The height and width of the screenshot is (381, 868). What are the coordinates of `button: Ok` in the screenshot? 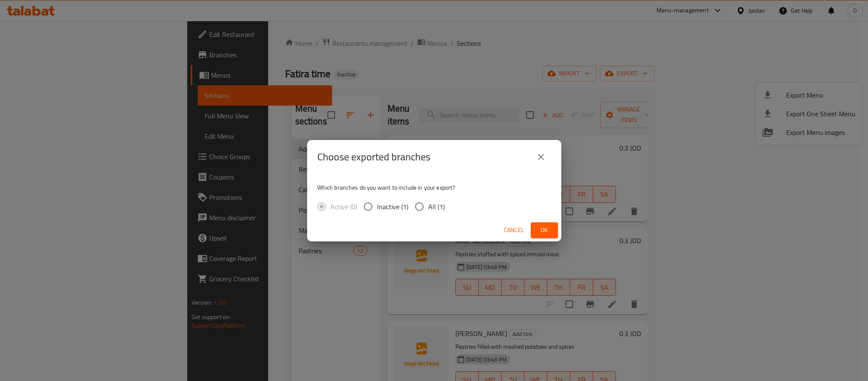 It's located at (544, 230).